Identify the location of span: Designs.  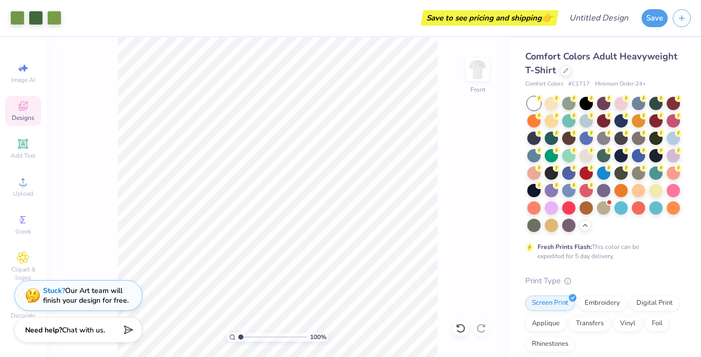
(23, 118).